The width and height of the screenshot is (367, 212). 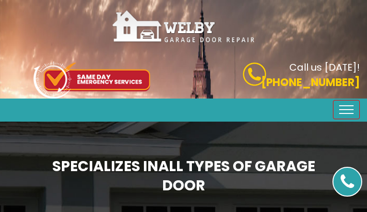 I want to click on span: All Types of Garage Door, so click(x=237, y=175).